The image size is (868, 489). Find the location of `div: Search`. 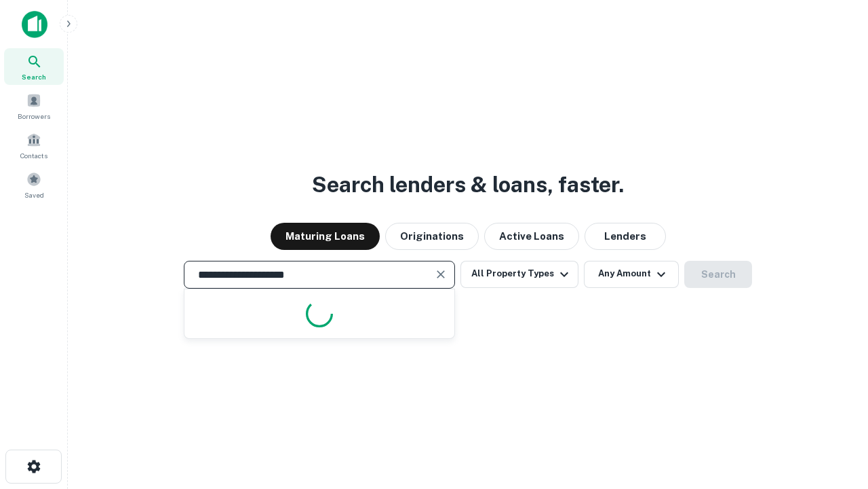

div: Search is located at coordinates (34, 66).